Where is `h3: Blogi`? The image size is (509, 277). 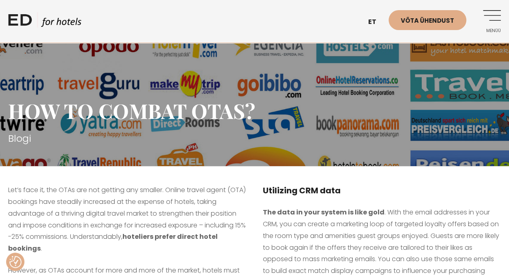 h3: Blogi is located at coordinates (254, 139).